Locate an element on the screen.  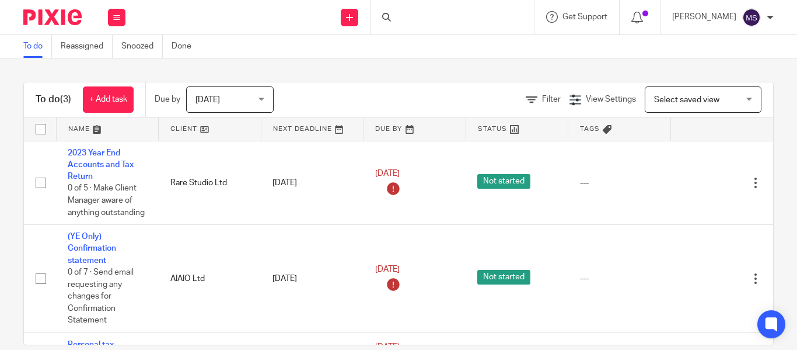
td: AIAIO Ltd is located at coordinates (210, 278).